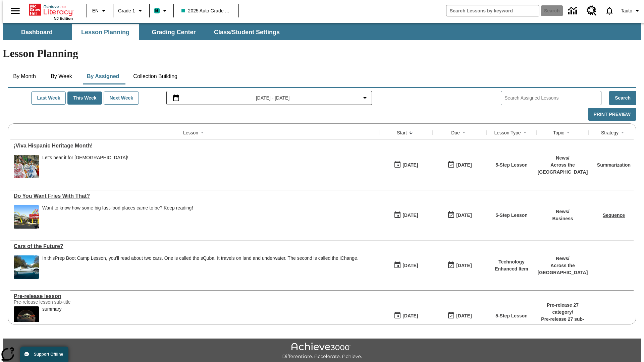 The image size is (644, 362). What do you see at coordinates (195, 196) in the screenshot?
I see `div: Do You Want Fries With That?` at bounding box center [195, 196].